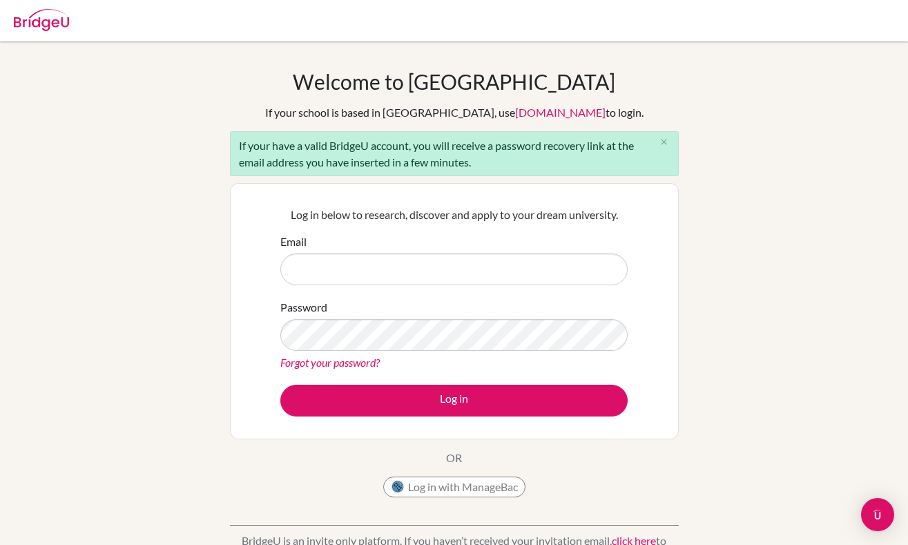 The height and width of the screenshot is (545, 908). Describe the element at coordinates (664, 142) in the screenshot. I see `button: Close` at that location.